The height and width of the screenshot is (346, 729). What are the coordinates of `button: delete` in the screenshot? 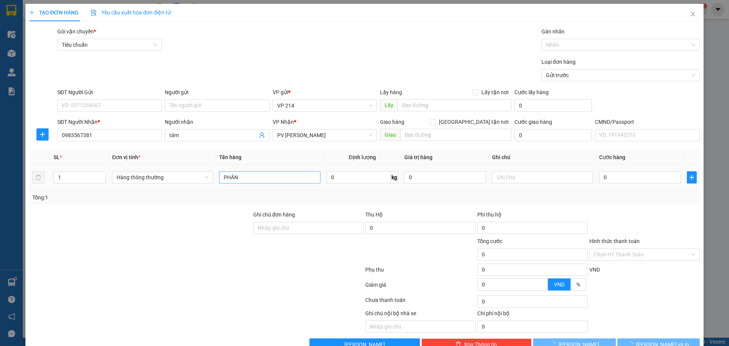 It's located at (38, 177).